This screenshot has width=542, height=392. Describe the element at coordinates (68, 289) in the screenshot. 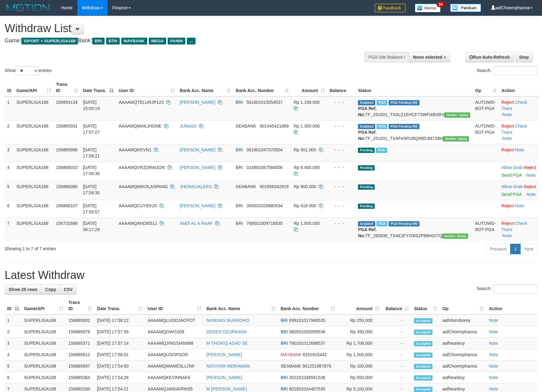

I see `span: CSV` at that location.